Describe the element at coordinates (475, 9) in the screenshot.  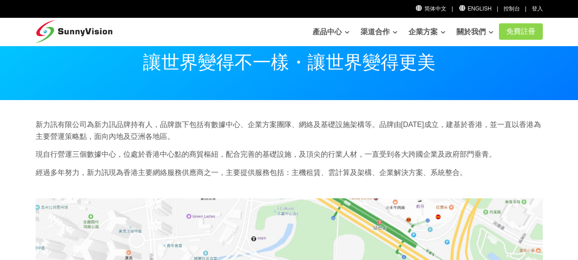
I see `a: English` at that location.